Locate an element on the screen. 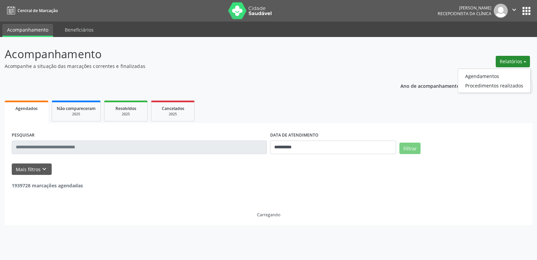 This screenshot has height=260, width=537. a: Acompanhamento is located at coordinates (28, 30).